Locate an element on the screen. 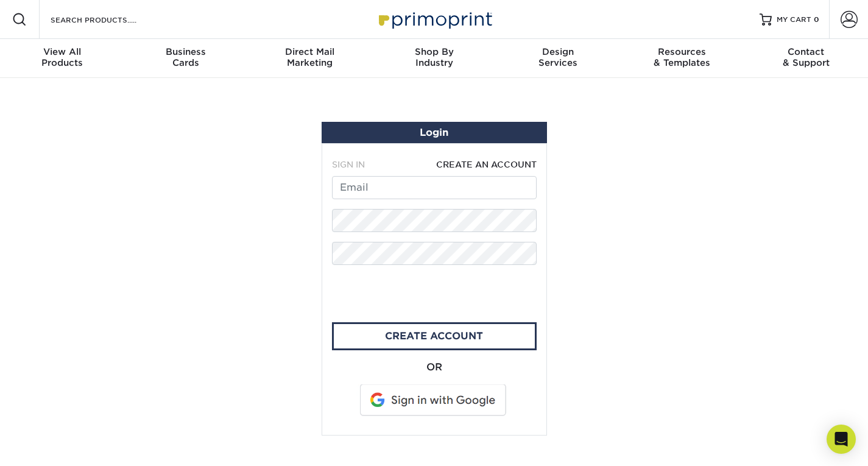 The height and width of the screenshot is (466, 868). a: Contact& Support is located at coordinates (806, 59).